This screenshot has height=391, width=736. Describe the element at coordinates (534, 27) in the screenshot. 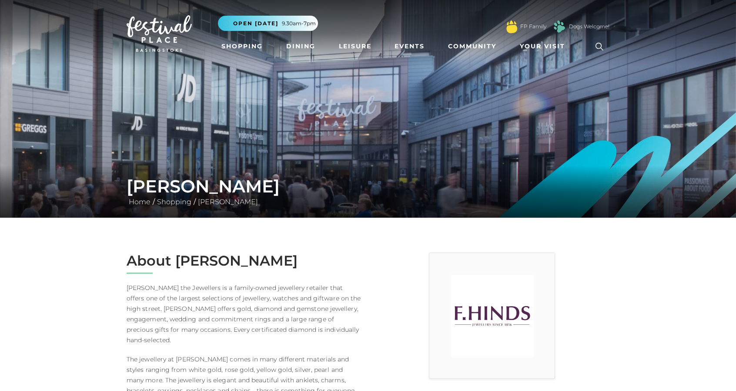

I see `a: FP Family` at that location.